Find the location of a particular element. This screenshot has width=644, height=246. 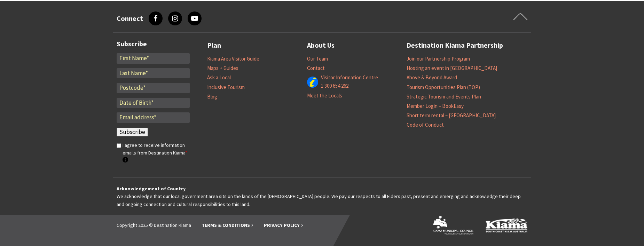

a: Privacy Policy is located at coordinates (283, 225).